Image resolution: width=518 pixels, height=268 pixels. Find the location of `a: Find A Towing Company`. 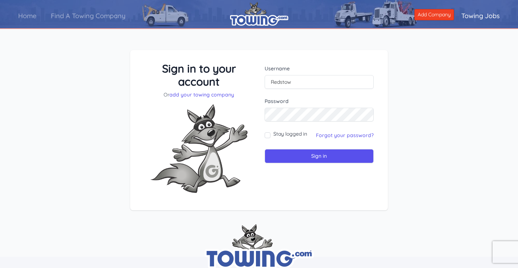

a: Find A Towing Company is located at coordinates (88, 16).